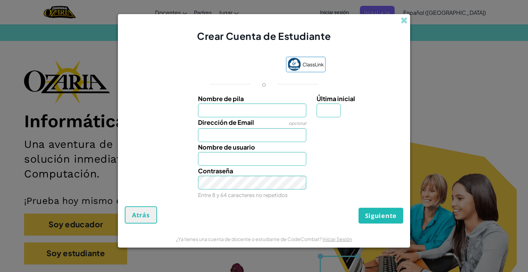  I want to click on button: Siguiente, so click(381, 216).